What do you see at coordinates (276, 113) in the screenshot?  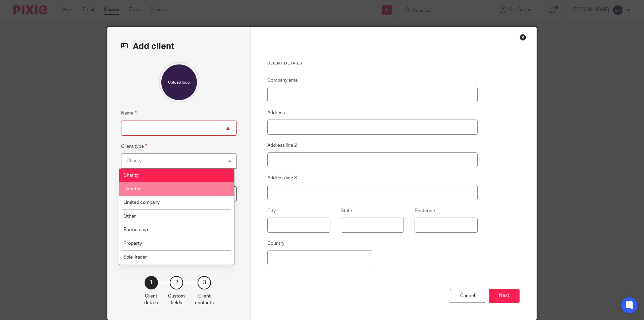 I see `label: Address` at bounding box center [276, 113].